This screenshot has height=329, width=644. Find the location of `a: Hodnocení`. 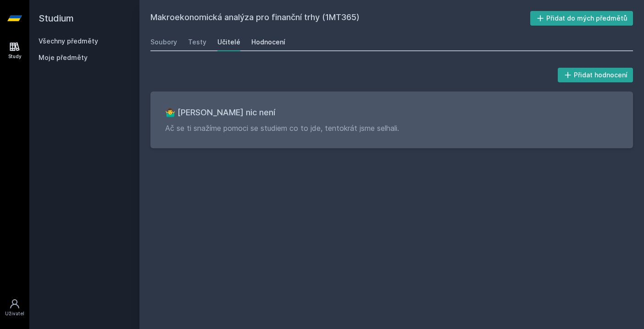

a: Hodnocení is located at coordinates (268, 42).